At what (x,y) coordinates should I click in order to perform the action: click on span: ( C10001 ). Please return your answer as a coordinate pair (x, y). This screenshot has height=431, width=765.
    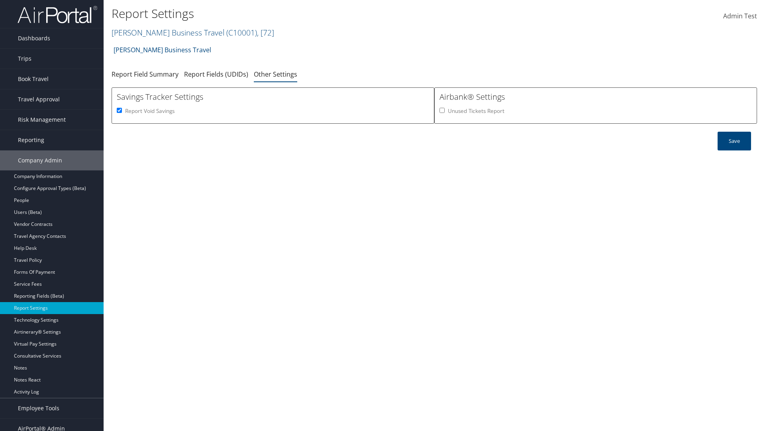
    Looking at the image, I should click on (242, 32).